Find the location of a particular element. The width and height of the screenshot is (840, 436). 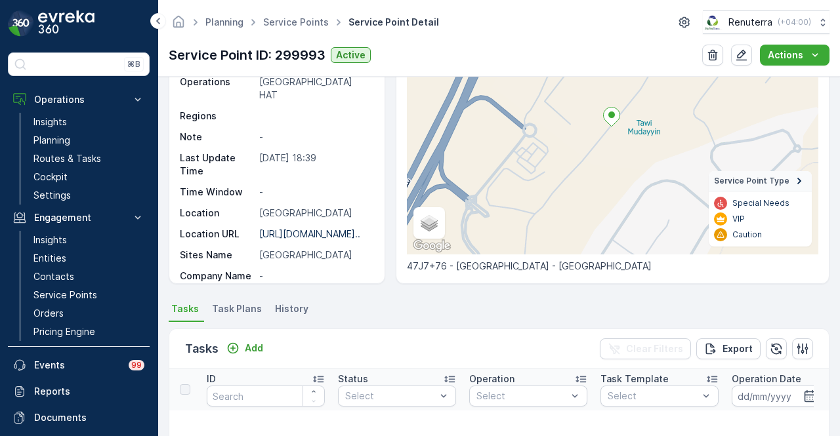

p: Location URL is located at coordinates (216, 234).